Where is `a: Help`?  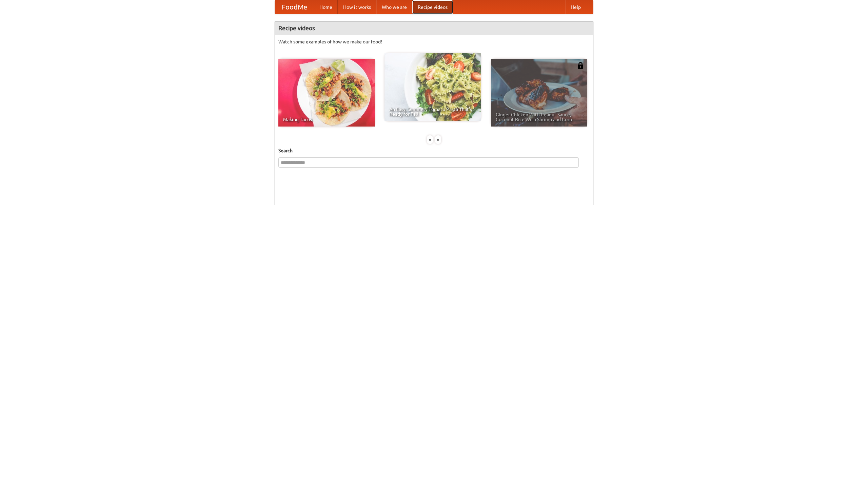
a: Help is located at coordinates (576, 7).